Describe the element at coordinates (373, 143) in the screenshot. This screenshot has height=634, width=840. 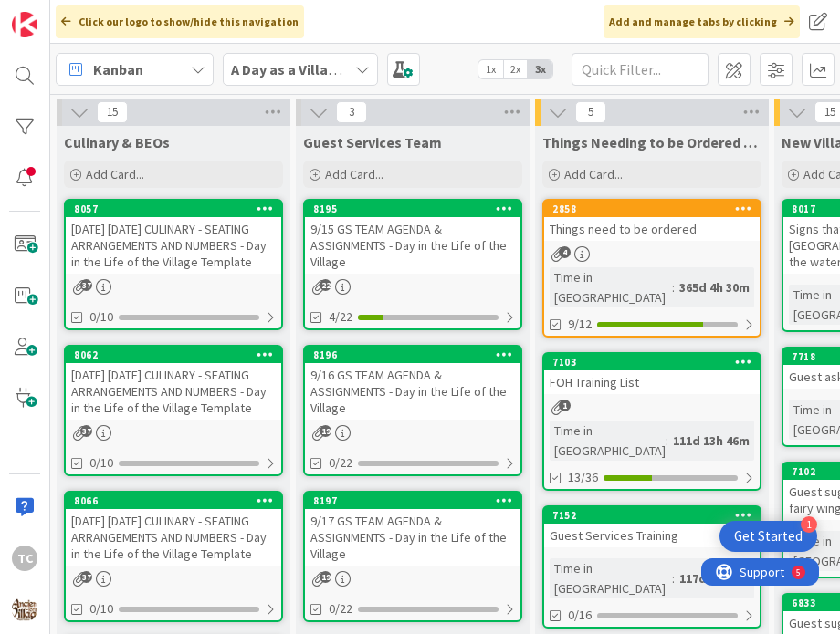
I see `span: Guest Services Team` at that location.